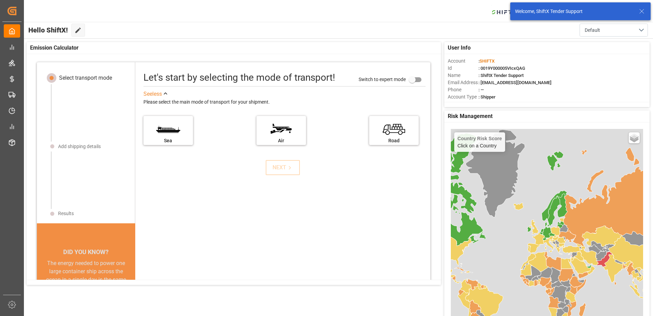  I want to click on div: Welcome, ShiftX Tender Support, so click(574, 11).